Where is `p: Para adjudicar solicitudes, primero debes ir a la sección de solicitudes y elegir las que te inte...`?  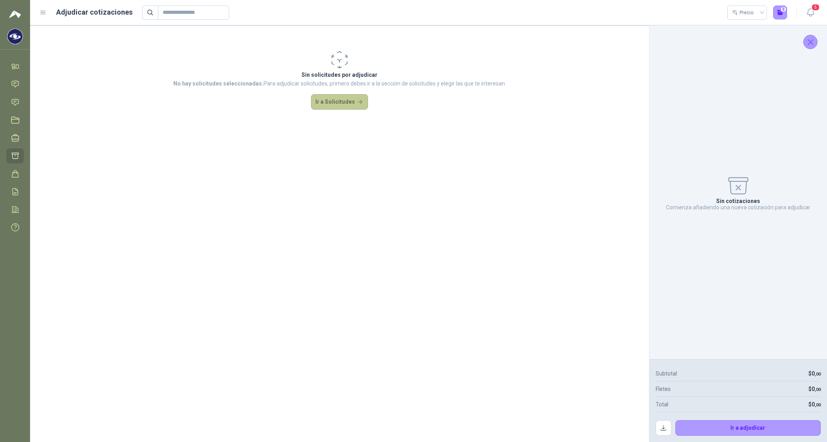
p: Para adjudicar solicitudes, primero debes ir a la sección de solicitudes y elegir las que te inte... is located at coordinates (339, 83).